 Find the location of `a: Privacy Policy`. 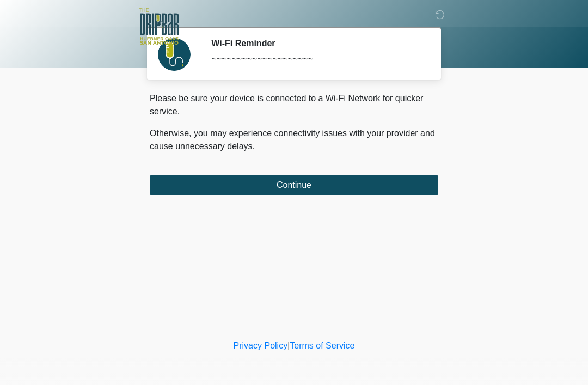

a: Privacy Policy is located at coordinates (261, 346).